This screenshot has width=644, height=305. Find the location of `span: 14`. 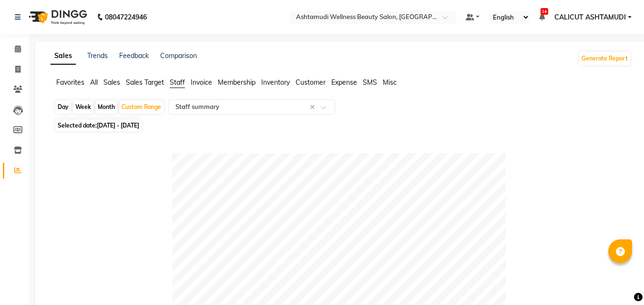

span: 14 is located at coordinates (545, 11).